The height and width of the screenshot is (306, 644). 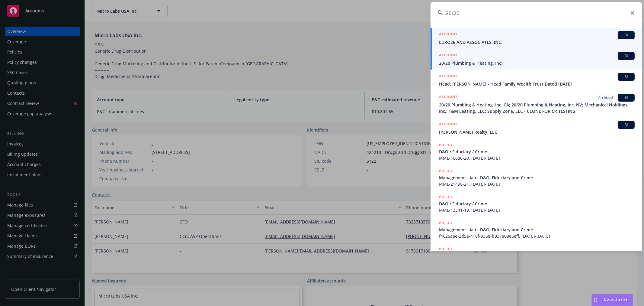 I want to click on a: ACCOUNTArchivedBI20/20 Plumbing & Heating, Inc. CA; 20/20 Plumbing & Heating, Inc. NV; Mechanical..., so click(x=536, y=104).